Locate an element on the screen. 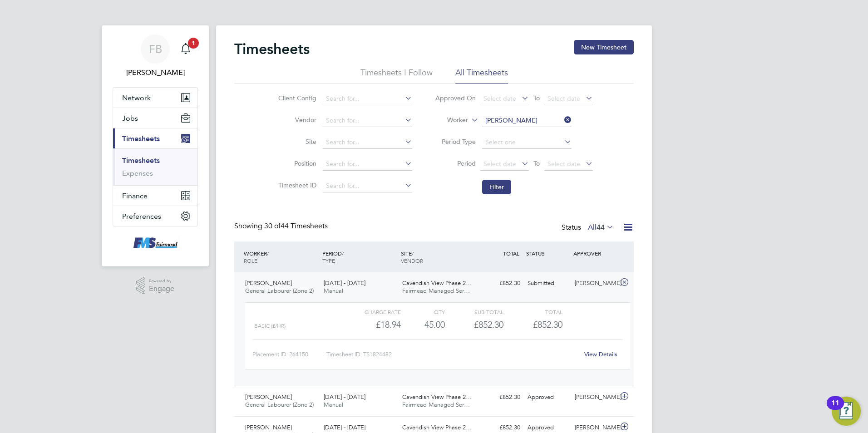 The image size is (868, 433). img: f-mead-logo-retina.png is located at coordinates (156, 243).